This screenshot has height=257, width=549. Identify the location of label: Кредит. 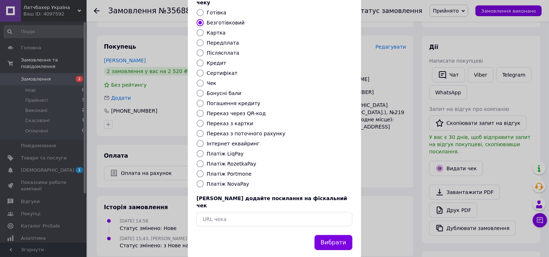
(216, 63).